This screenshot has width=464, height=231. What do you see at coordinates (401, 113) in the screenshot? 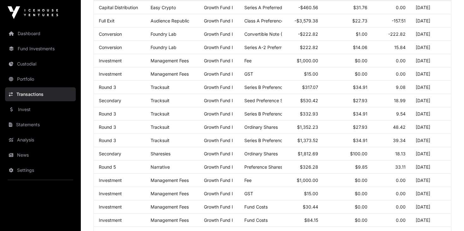
I see `span: 9.54` at bounding box center [401, 113].